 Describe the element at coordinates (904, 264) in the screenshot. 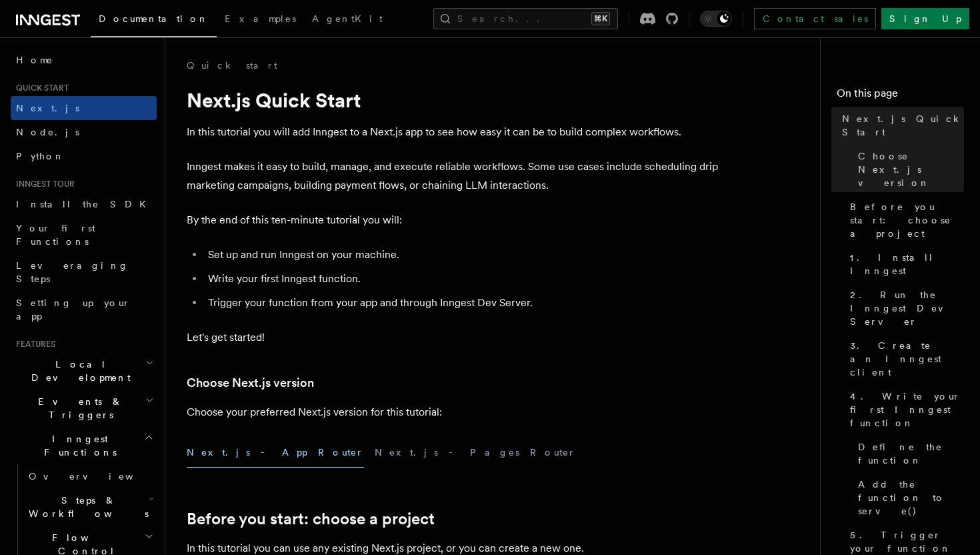

I see `a: 1. Install Inngest` at that location.